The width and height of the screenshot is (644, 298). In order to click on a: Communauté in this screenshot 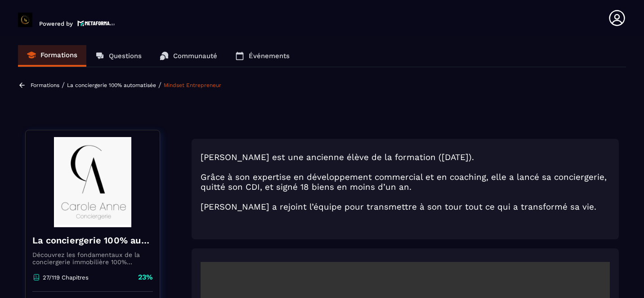, I will do `click(188, 56)`.